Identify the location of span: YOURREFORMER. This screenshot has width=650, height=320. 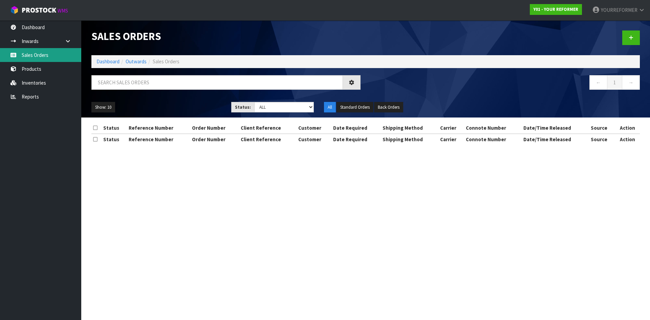
(619, 10).